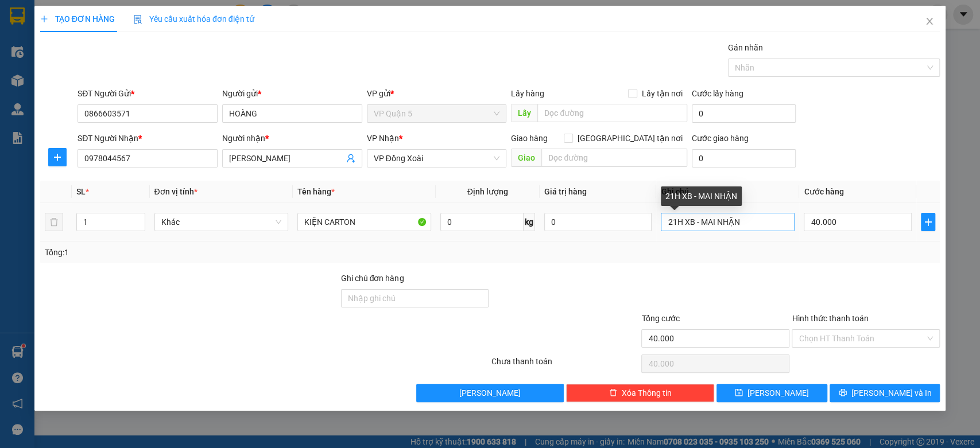 The width and height of the screenshot is (980, 448). Describe the element at coordinates (641, 393) in the screenshot. I see `button: deleteXóa Thông tin` at that location.